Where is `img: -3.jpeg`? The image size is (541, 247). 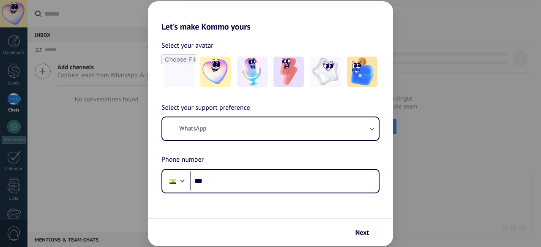 img: -3.jpeg is located at coordinates (289, 72).